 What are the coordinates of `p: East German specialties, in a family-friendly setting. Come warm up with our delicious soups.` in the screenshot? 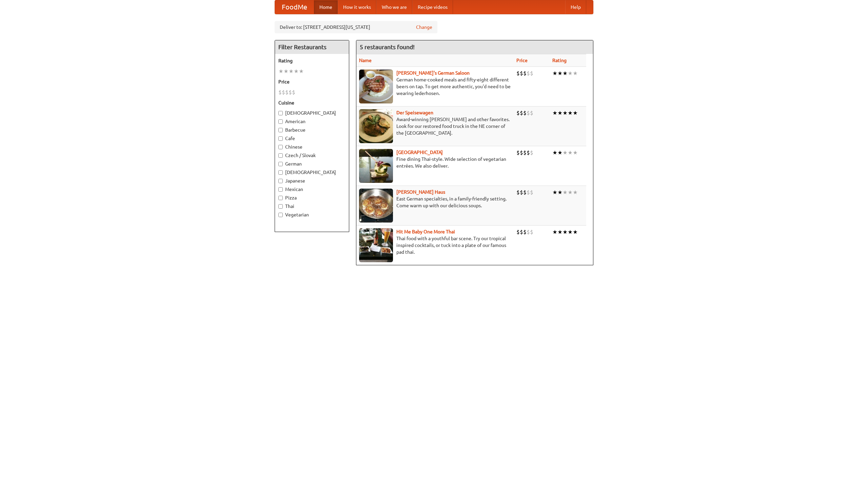 It's located at (434, 202).